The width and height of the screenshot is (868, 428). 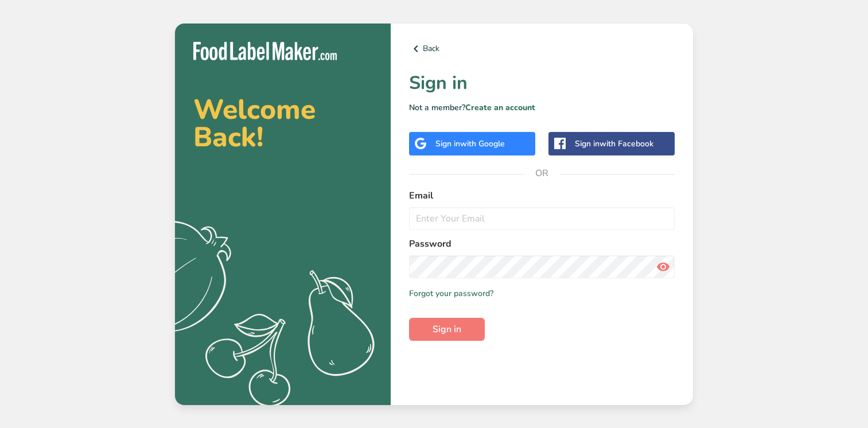 I want to click on span: with Facebook, so click(x=627, y=143).